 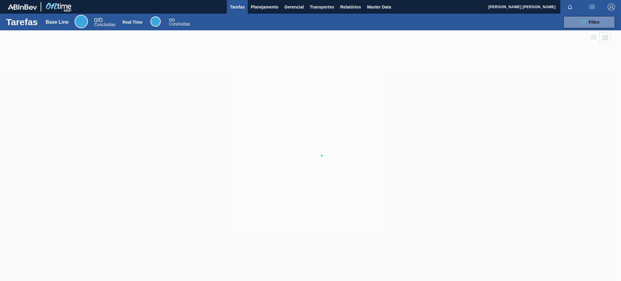 I want to click on button: Filtro, so click(x=589, y=22).